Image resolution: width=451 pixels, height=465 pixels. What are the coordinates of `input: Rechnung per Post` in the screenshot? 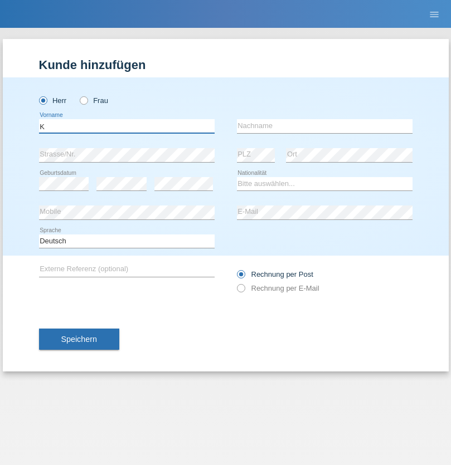 It's located at (240, 277).